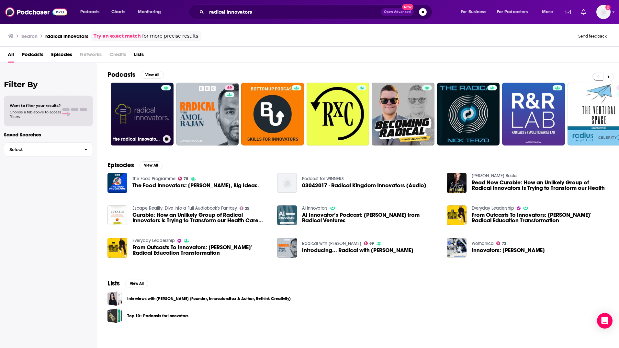 The image size is (619, 348). I want to click on span: 03042017 - Radical Kingdom Innovators (Audio), so click(364, 185).